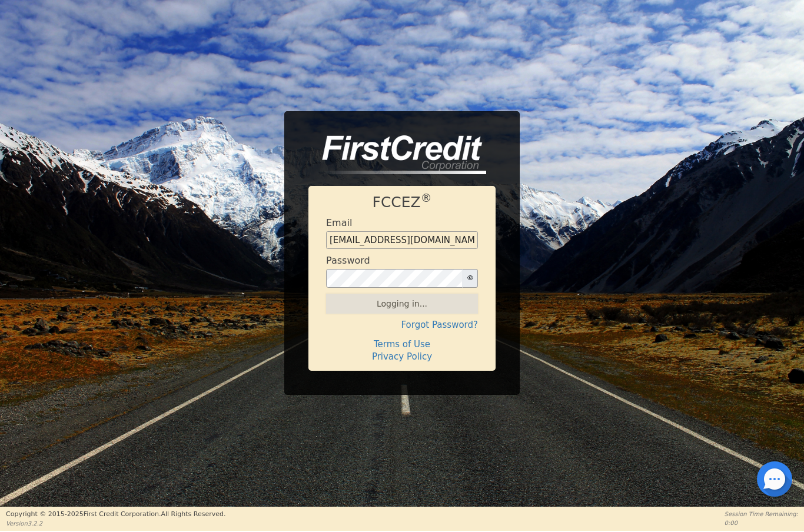  What do you see at coordinates (402, 357) in the screenshot?
I see `h4: Privacy Policy` at bounding box center [402, 357].